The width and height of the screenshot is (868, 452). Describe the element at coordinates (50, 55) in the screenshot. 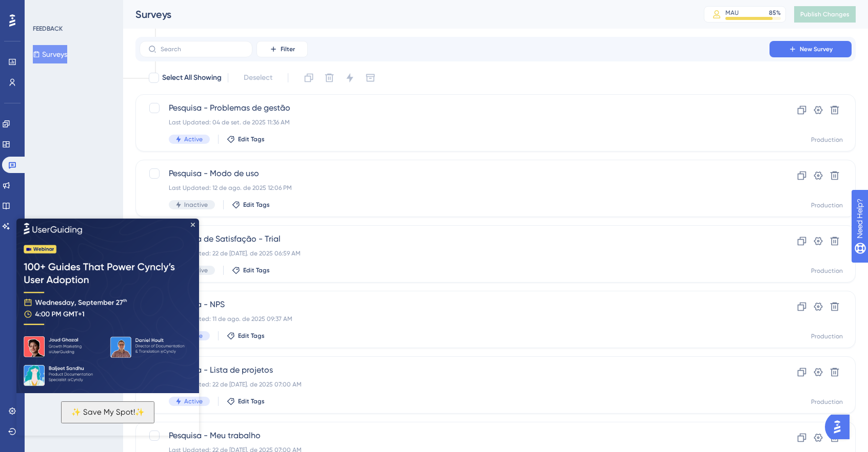

I see `button: Surveys` at that location.